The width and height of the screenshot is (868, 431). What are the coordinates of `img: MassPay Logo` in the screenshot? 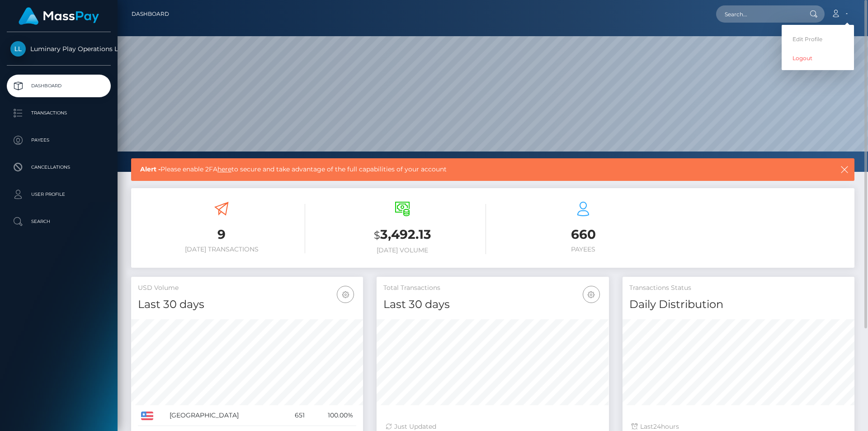 It's located at (58, 16).